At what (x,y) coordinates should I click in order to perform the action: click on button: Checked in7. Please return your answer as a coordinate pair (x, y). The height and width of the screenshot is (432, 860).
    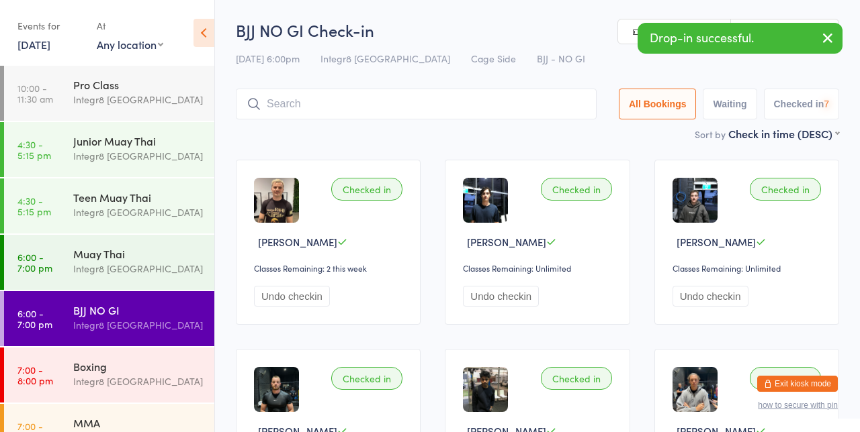
    Looking at the image, I should click on (801, 104).